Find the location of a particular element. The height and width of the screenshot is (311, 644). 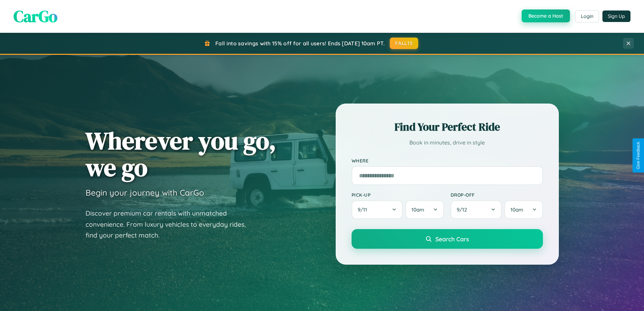

span: 9 / 12 is located at coordinates (463, 209).